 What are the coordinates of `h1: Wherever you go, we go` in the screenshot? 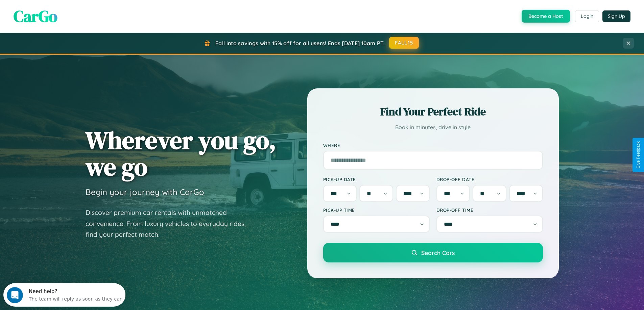 It's located at (181, 153).